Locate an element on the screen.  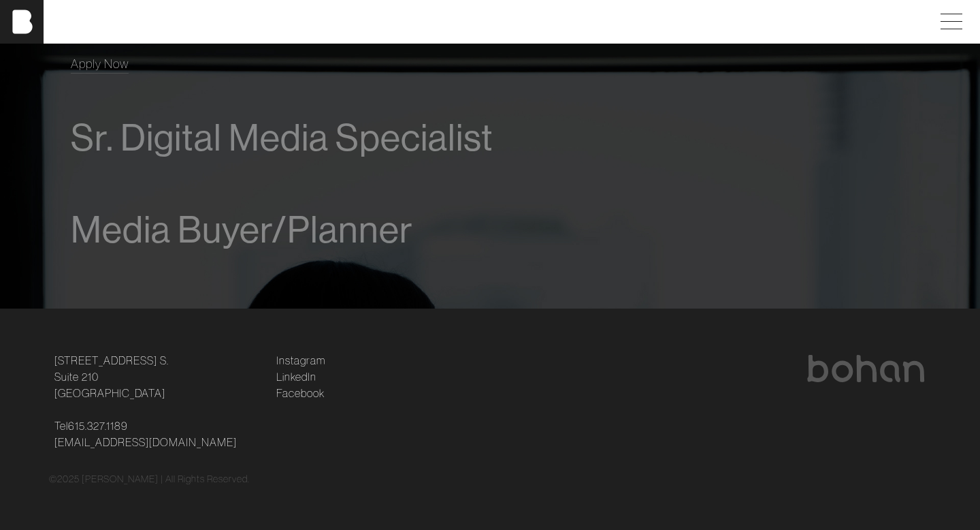
p: Tel is located at coordinates (157, 434).